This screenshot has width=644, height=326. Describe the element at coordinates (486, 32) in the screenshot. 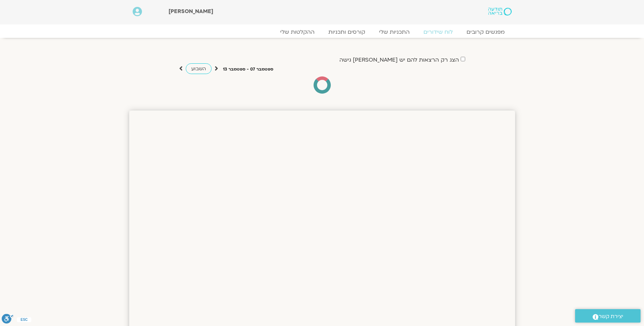

I see `a: מפגשים קרובים` at that location.